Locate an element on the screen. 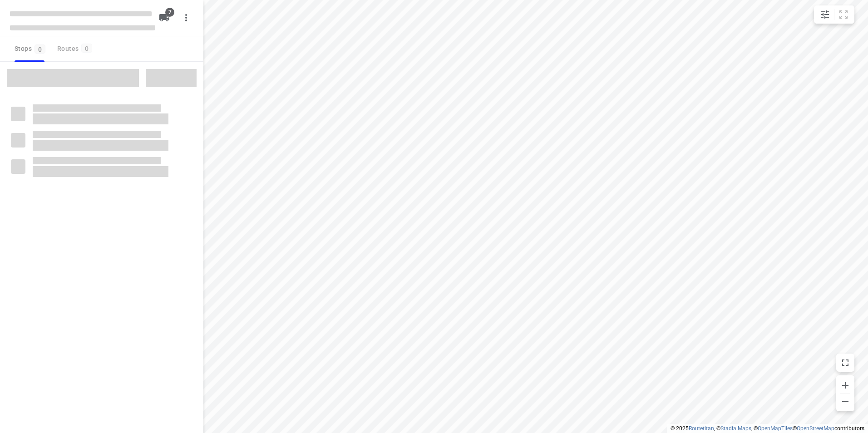 This screenshot has height=433, width=868. a: Stadia Maps is located at coordinates (736, 429).